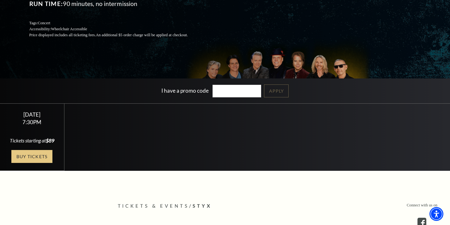 The height and width of the screenshot is (225, 450). What do you see at coordinates (116, 35) in the screenshot?
I see `p: Price displayed includes all ticketing fees.` at bounding box center [116, 35].